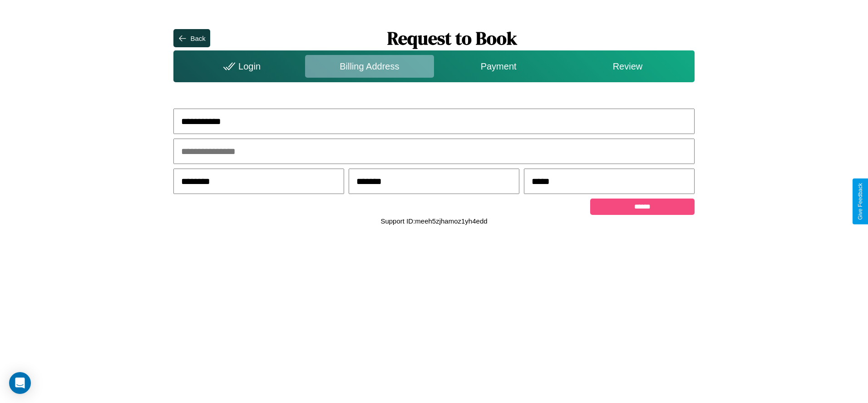 This screenshot has height=403, width=868. I want to click on div: Open Intercom Messenger, so click(20, 383).